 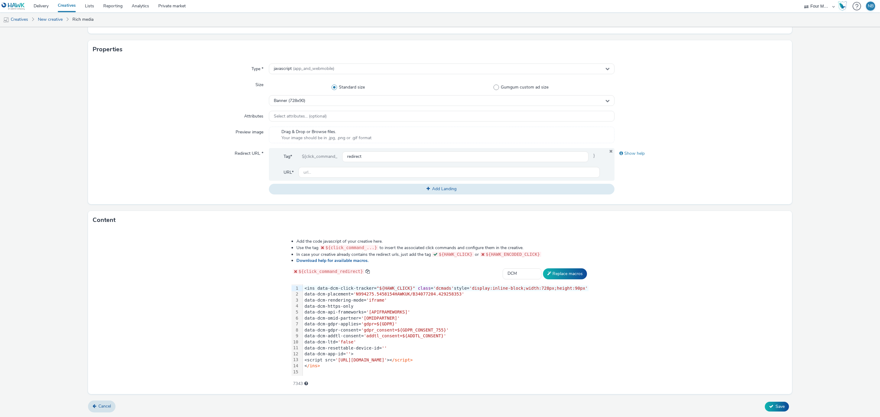 I want to click on label: Preview image, so click(x=249, y=131).